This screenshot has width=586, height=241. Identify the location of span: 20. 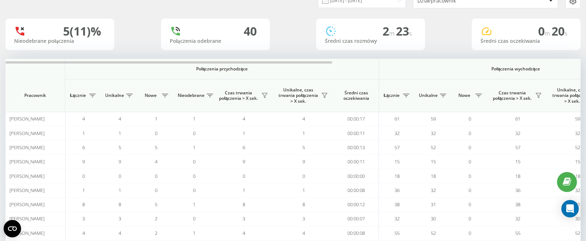
(560, 31).